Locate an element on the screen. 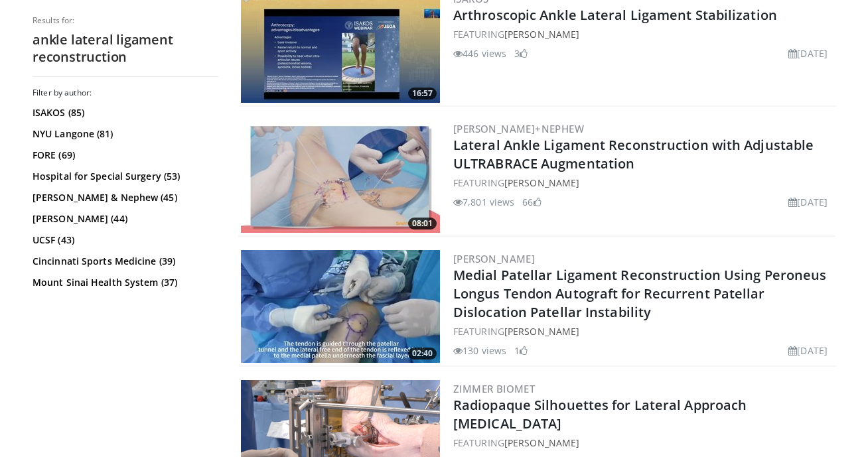  img: 044b55f9-35d8-467a-a7ec-b25583c50434.300x170_q85_crop-smart_upscale.jpg is located at coordinates (340, 176).